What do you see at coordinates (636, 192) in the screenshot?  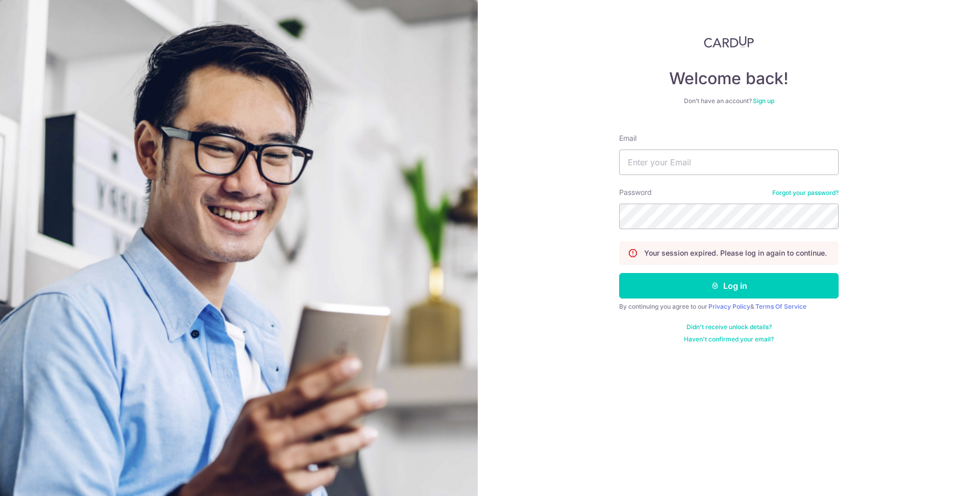 I see `label: Password` at bounding box center [636, 192].